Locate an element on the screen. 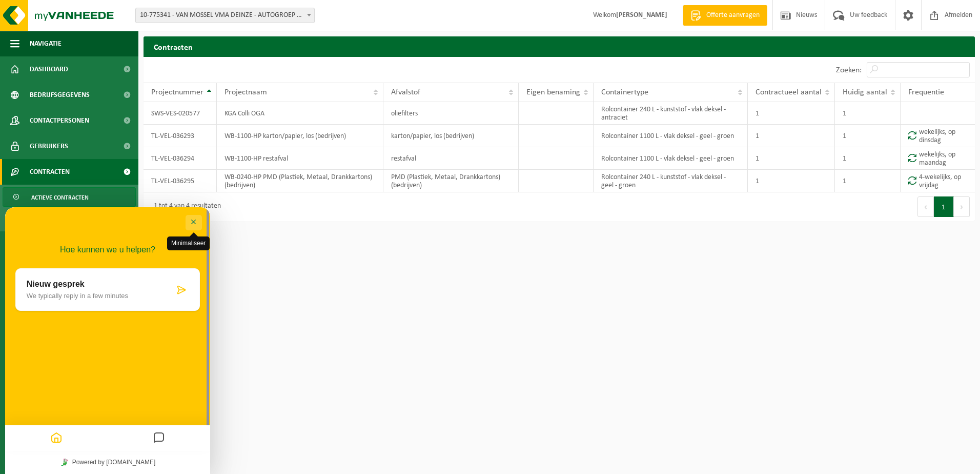 This screenshot has height=474, width=980. td: oliefilters is located at coordinates (451, 113).